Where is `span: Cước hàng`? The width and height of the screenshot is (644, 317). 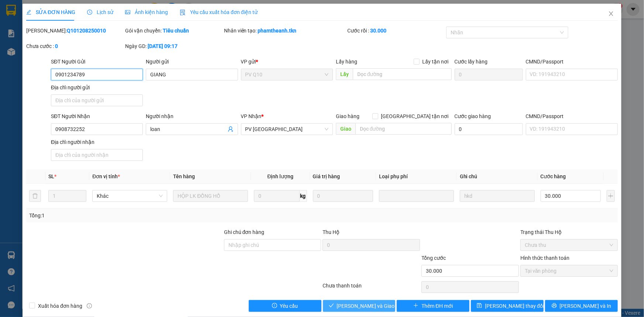 span: Cước hàng is located at coordinates (553, 176).